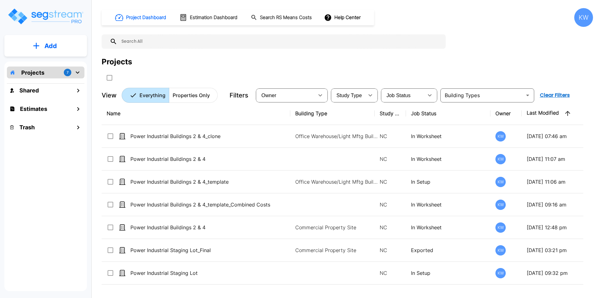 This screenshot has width=598, height=298. Describe the element at coordinates (27, 127) in the screenshot. I see `h1: Trash` at that location.